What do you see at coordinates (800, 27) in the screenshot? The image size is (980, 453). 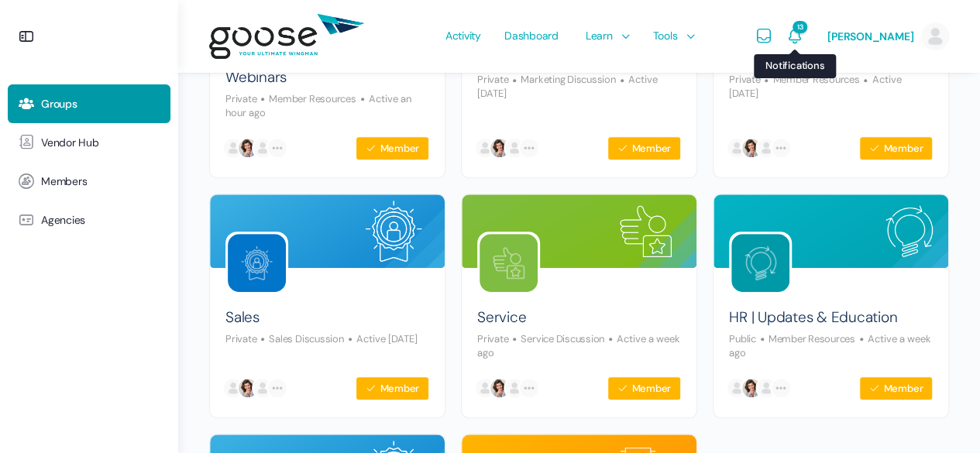 I see `span: 13` at bounding box center [800, 27].